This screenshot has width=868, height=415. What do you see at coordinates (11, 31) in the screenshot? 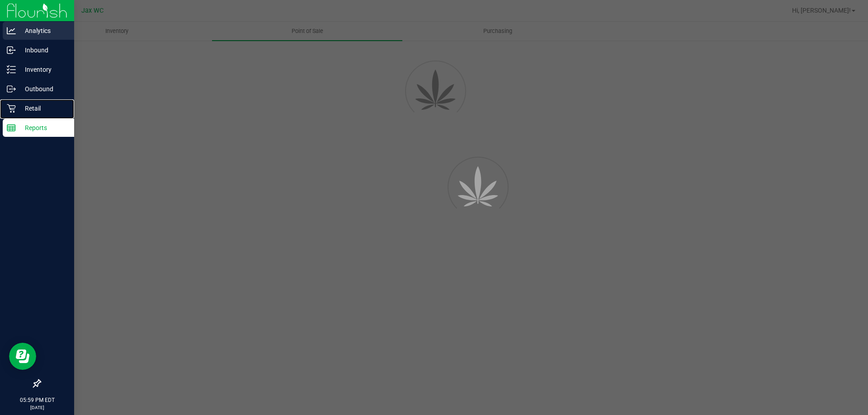
I see `inline-svg: Analytics` at bounding box center [11, 31].